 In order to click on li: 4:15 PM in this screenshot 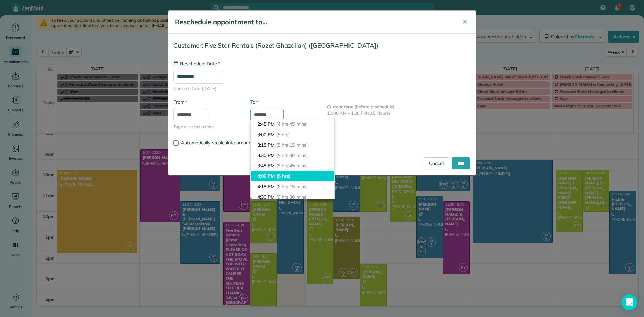, I will do `click(293, 187)`.